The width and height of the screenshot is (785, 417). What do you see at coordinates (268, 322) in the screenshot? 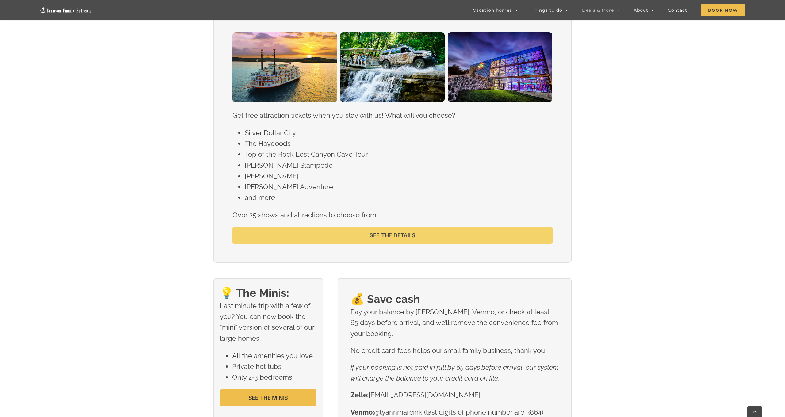
I see `p: Last minute trip with a few of you? You can now book the “mini” version of several of our large h...` at bounding box center [268, 322].